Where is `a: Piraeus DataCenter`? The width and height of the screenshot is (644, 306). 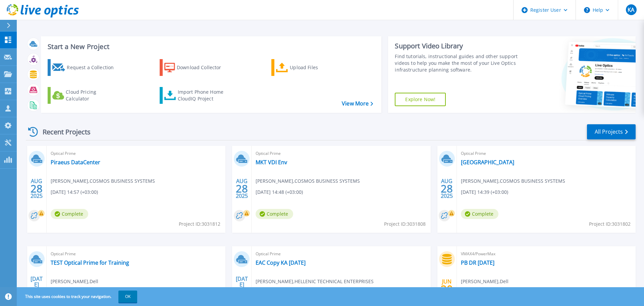 a: Piraeus DataCenter is located at coordinates (75, 162).